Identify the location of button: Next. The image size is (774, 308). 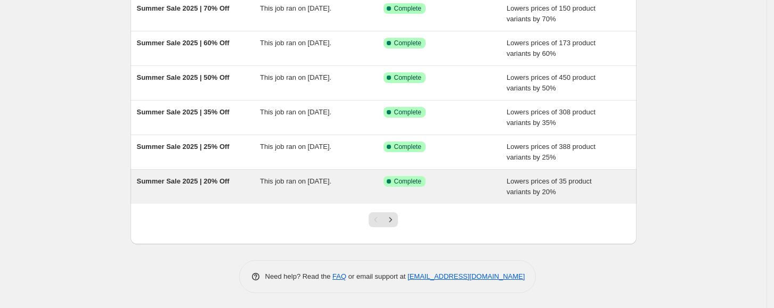
(390, 220).